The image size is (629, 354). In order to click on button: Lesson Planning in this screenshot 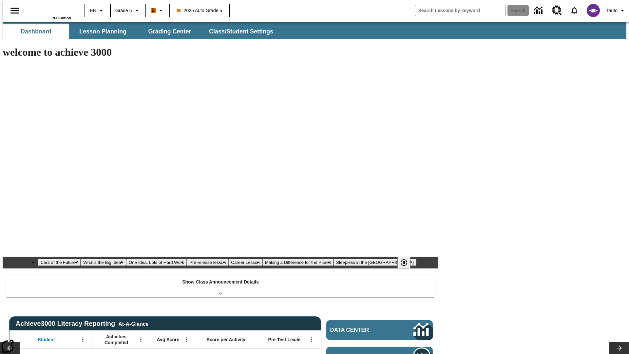, I will do `click(103, 31)`.